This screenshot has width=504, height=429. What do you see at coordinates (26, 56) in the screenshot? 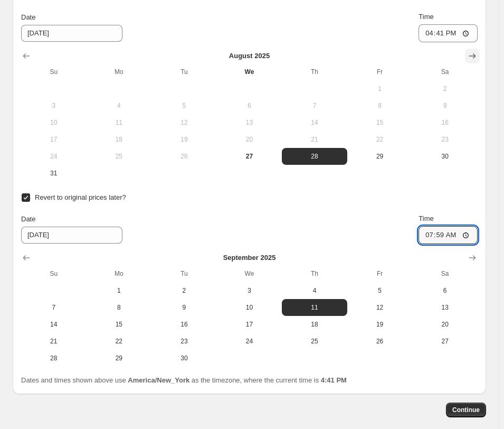
I see `button: Show previous month, July 2025` at bounding box center [26, 56].